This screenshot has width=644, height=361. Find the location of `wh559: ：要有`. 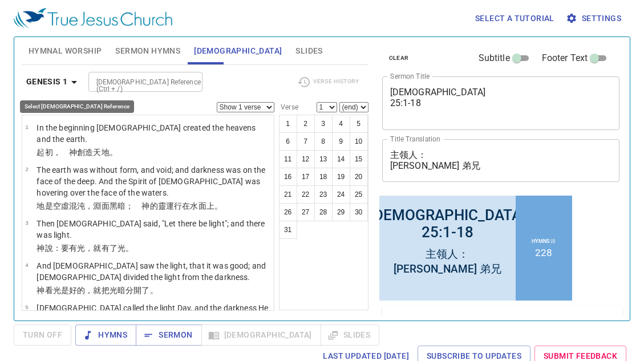

wh559: ：要有 is located at coordinates (93, 248).